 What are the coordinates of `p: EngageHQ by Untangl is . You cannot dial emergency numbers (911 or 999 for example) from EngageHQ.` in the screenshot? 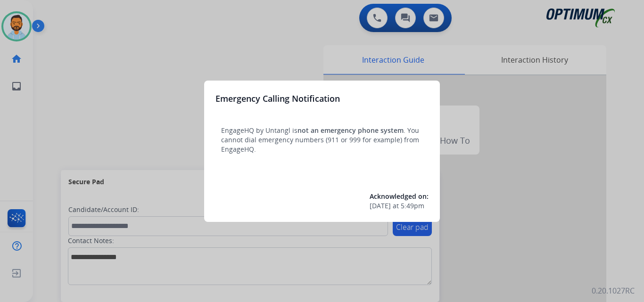 It's located at (322, 140).